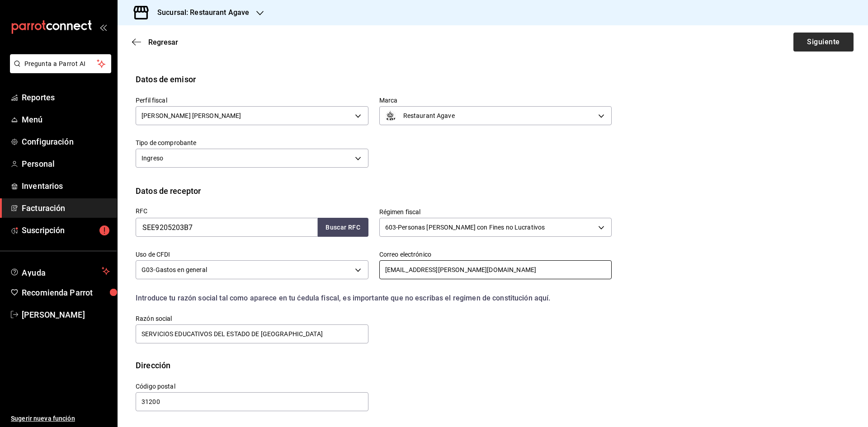 This screenshot has width=868, height=427. I want to click on button: Buscar RFC, so click(343, 227).